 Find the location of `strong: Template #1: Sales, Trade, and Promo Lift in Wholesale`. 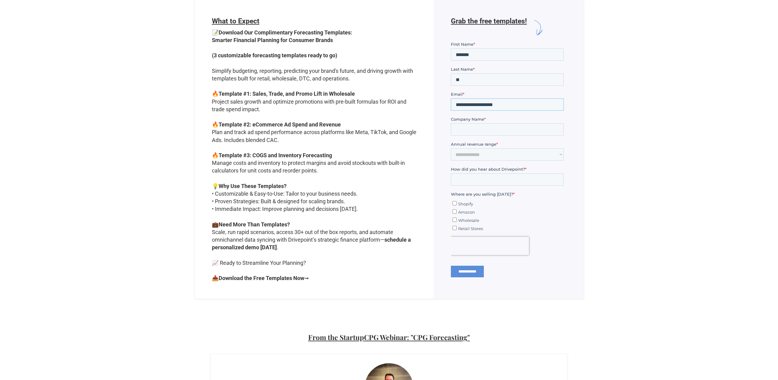

strong: Template #1: Sales, Trade, and Promo Lift in Wholesale is located at coordinates (286, 94).